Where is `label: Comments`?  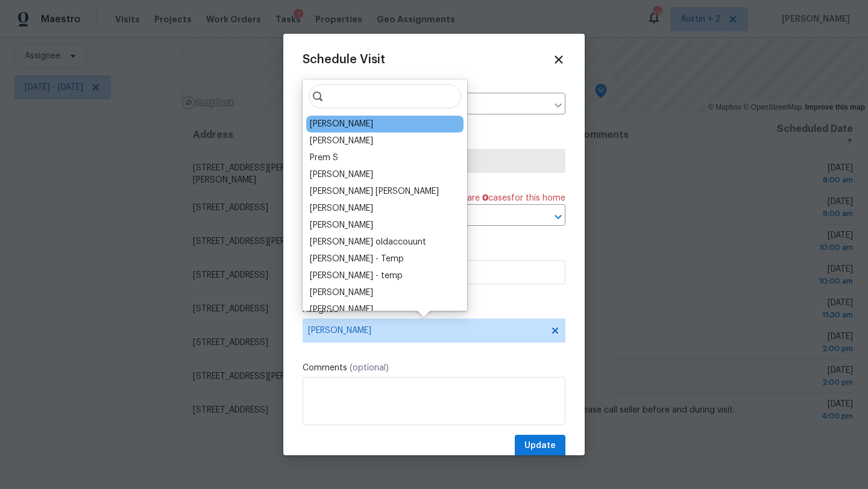 label: Comments is located at coordinates (434, 368).